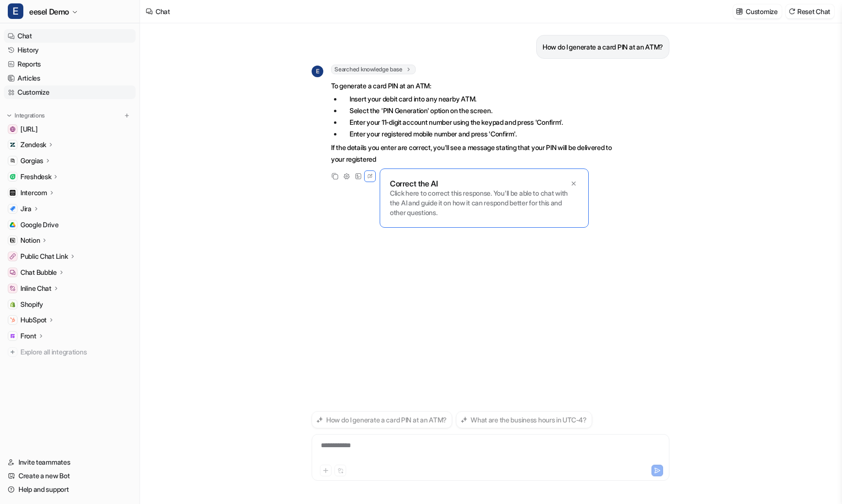 The image size is (842, 504). Describe the element at coordinates (40, 225) in the screenshot. I see `span: Google Drive` at that location.